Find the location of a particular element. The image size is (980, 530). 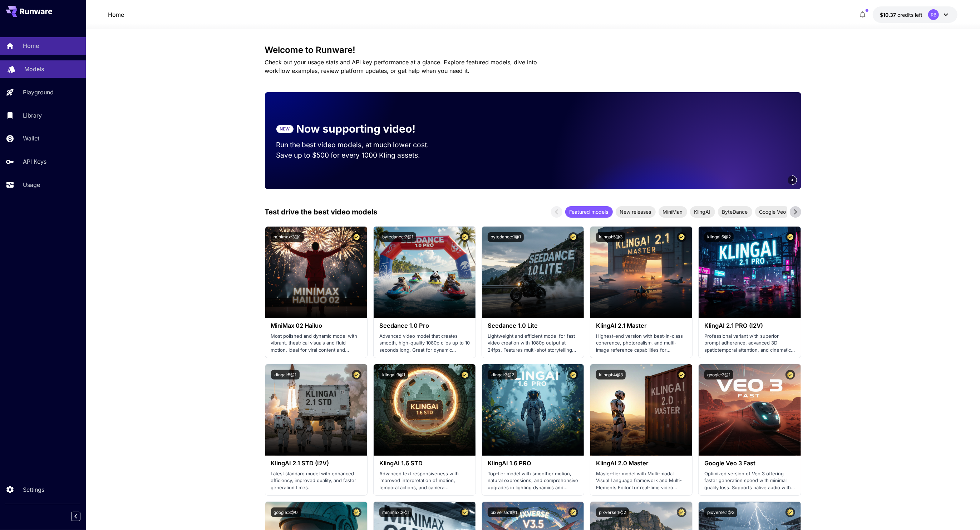

div: Featured models is located at coordinates (589, 212).